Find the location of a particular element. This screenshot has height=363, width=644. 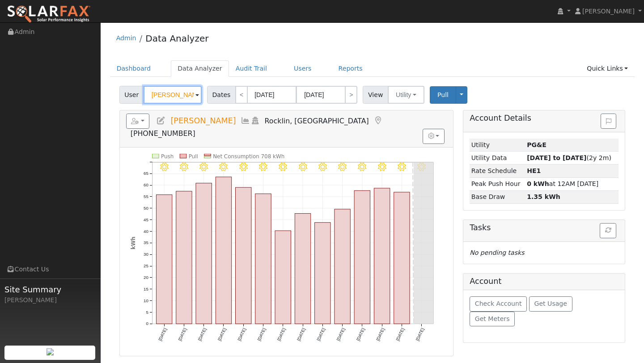

span: View is located at coordinates (375, 95).